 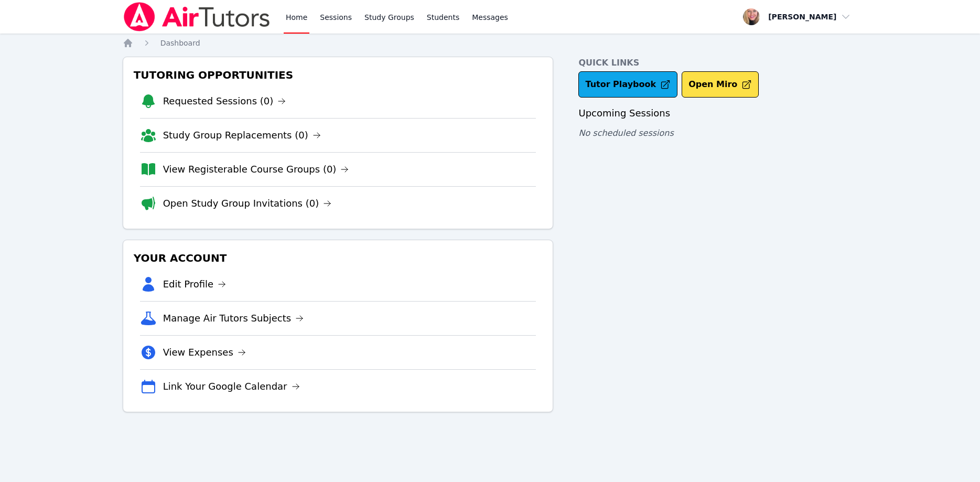 What do you see at coordinates (197, 17) in the screenshot?
I see `img: Air Tutors` at bounding box center [197, 17].